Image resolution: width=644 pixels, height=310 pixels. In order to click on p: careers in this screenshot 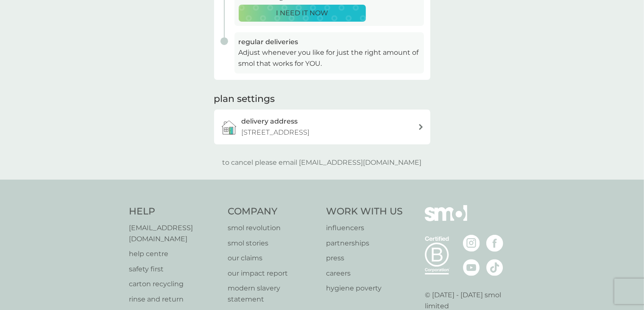, I will do `click(365, 273)`.